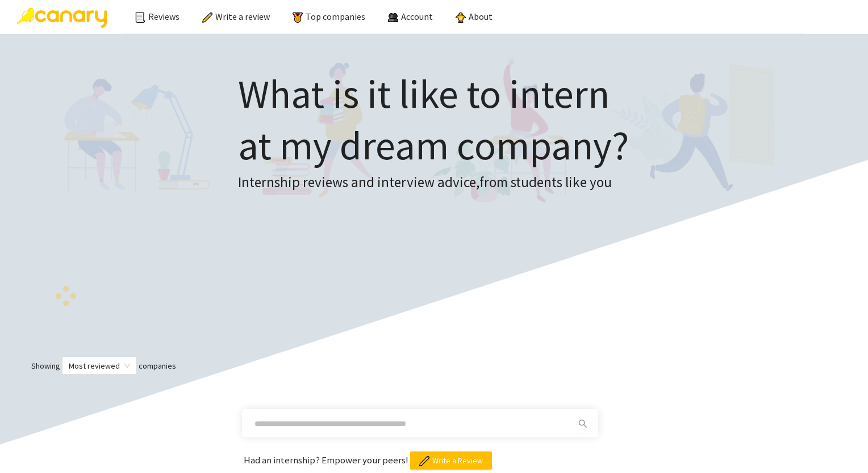  Describe the element at coordinates (417, 17) in the screenshot. I see `span: Account` at that location.